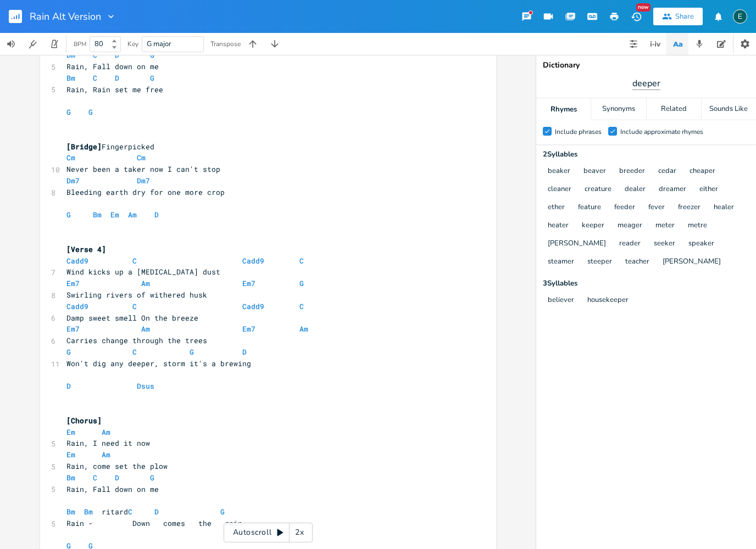 The height and width of the screenshot is (549, 756). What do you see at coordinates (618, 109) in the screenshot?
I see `div: Synonyms` at bounding box center [618, 109].